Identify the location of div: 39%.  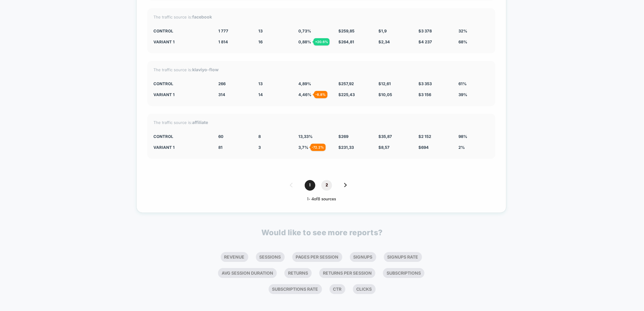
(474, 95).